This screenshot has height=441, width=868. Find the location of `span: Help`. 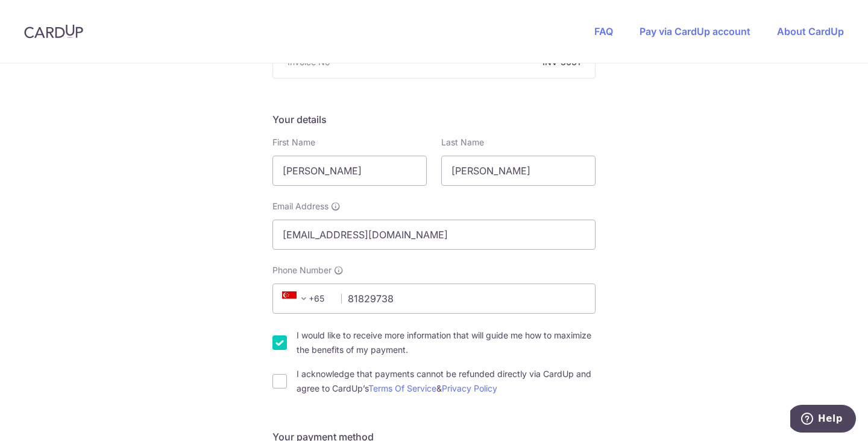

span: Help is located at coordinates (40, 14).